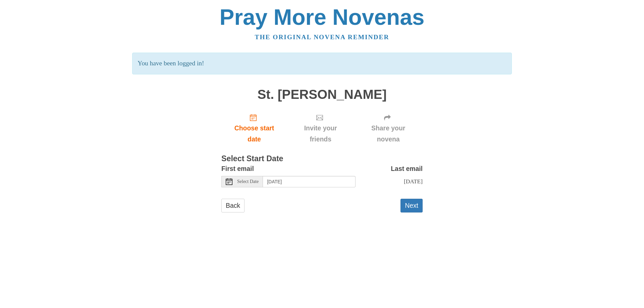 Image resolution: width=644 pixels, height=308 pixels. I want to click on span: Choose start date, so click(254, 134).